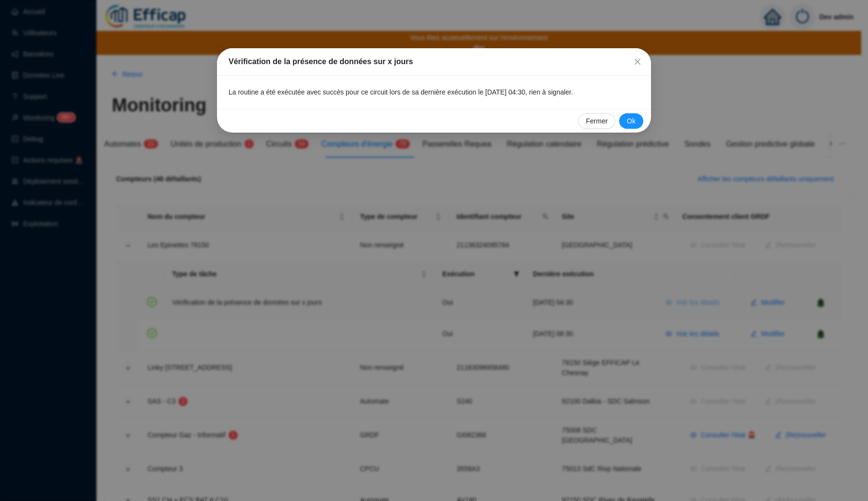 The image size is (868, 501). Describe the element at coordinates (631, 121) in the screenshot. I see `span: Ok` at that location.